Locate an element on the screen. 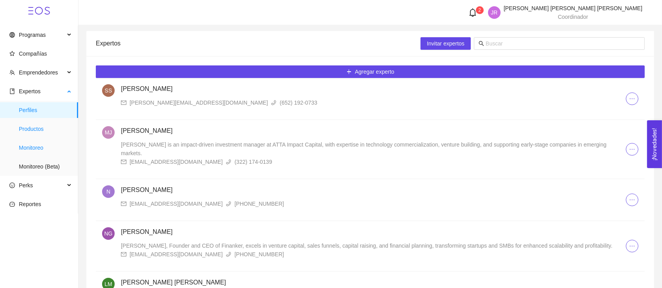  span: search is located at coordinates (481, 44).